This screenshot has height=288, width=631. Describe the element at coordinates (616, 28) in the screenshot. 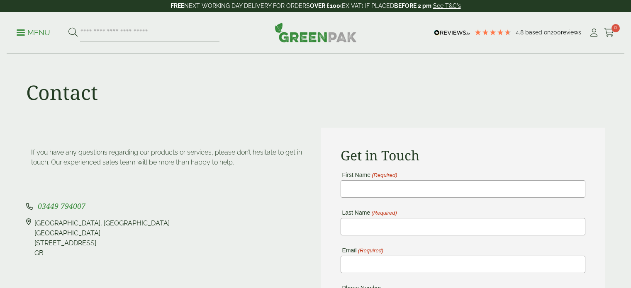

I see `span: 0` at that location.